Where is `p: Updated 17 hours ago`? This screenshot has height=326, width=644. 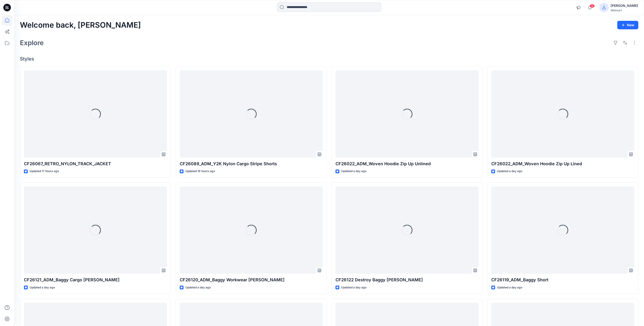
p: Updated 17 hours ago is located at coordinates (44, 171).